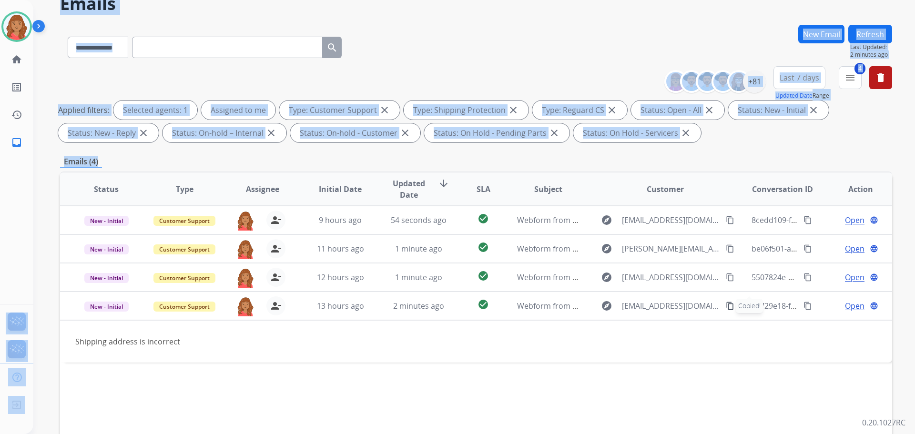 Image resolution: width=915 pixels, height=434 pixels. Describe the element at coordinates (340, 249) in the screenshot. I see `span: 11 hours ago` at that location.